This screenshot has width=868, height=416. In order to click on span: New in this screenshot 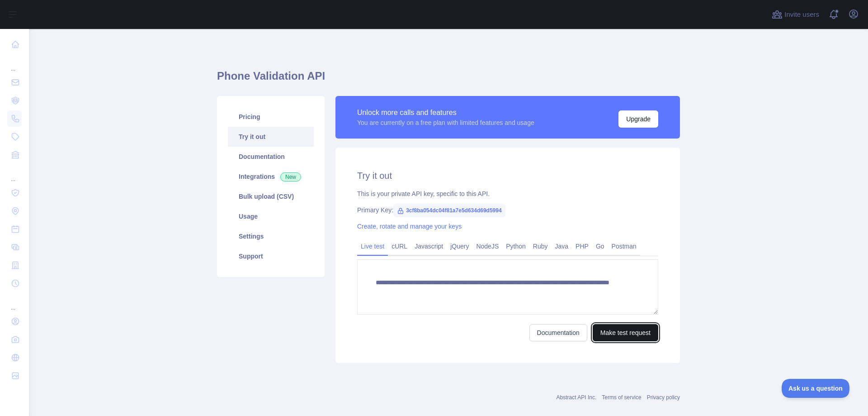, I will do `click(291, 177)`.